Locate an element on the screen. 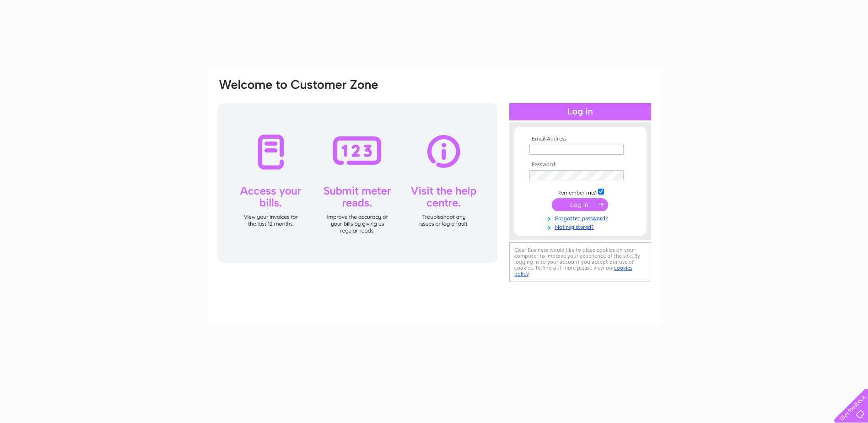 This screenshot has height=423, width=868. input: Submit is located at coordinates (579, 204).